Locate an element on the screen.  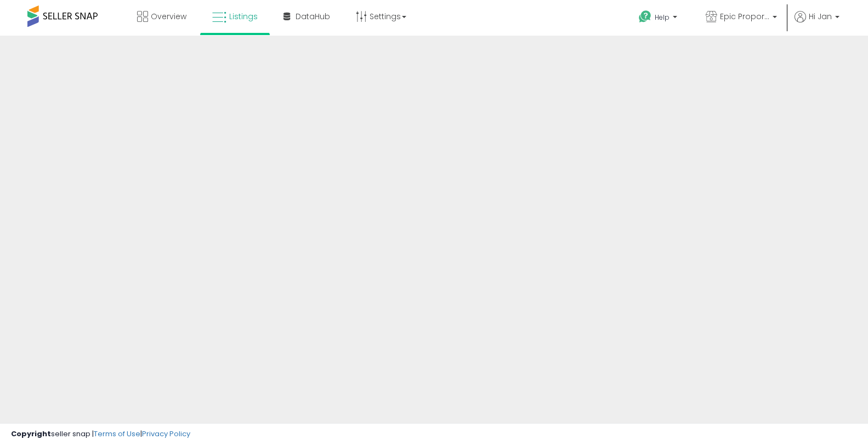
span: DataHub is located at coordinates (313, 16).